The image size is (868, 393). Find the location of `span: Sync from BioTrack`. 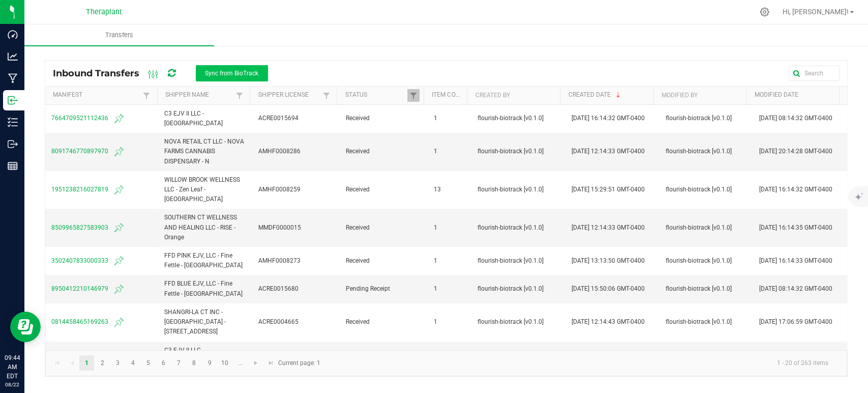

span: Sync from BioTrack is located at coordinates (231, 74).